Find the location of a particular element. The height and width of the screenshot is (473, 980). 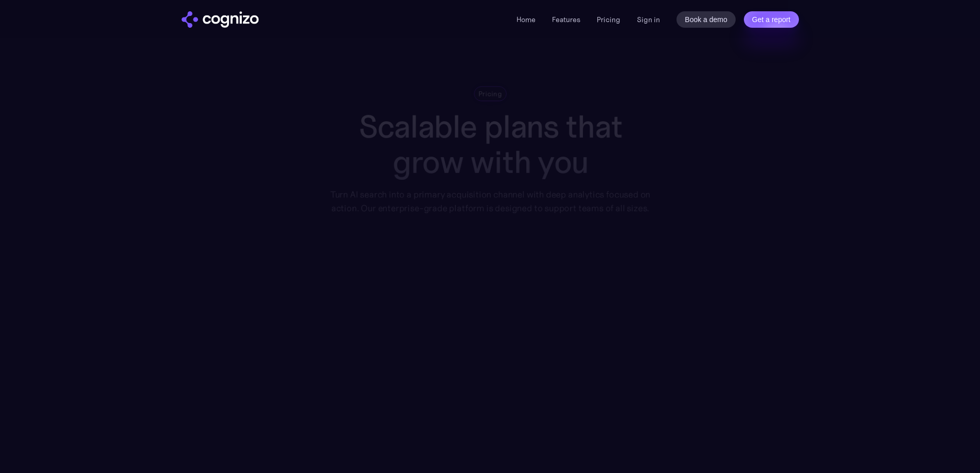

a: Get a report is located at coordinates (771, 20).